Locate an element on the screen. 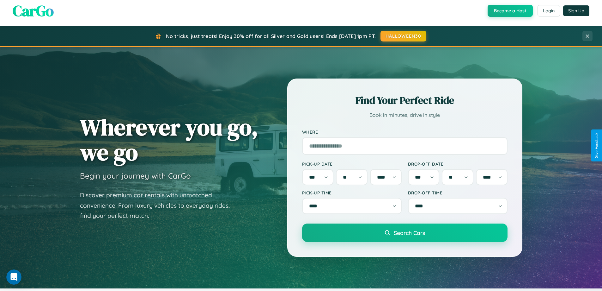 This screenshot has height=291, width=602. label: Drop-off Date is located at coordinates (458, 163).